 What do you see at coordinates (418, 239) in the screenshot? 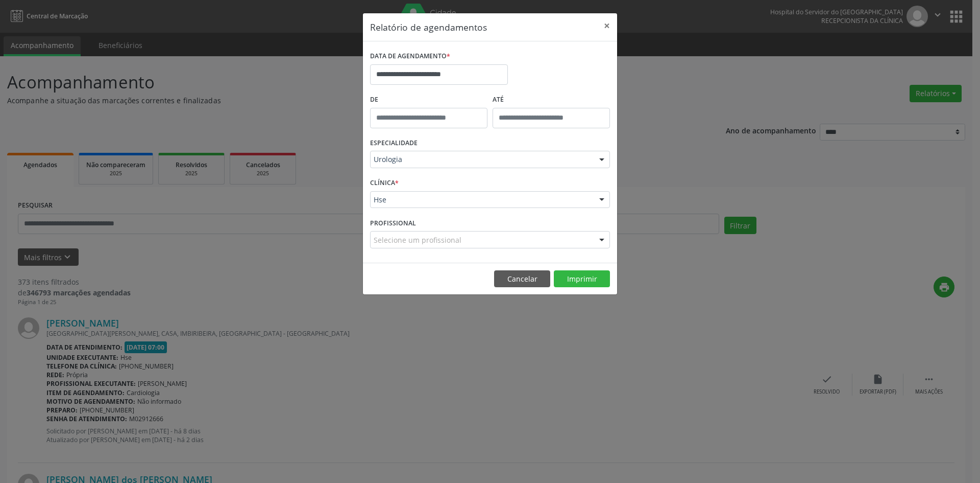
I see `span: Selecione um profissional` at bounding box center [418, 239].